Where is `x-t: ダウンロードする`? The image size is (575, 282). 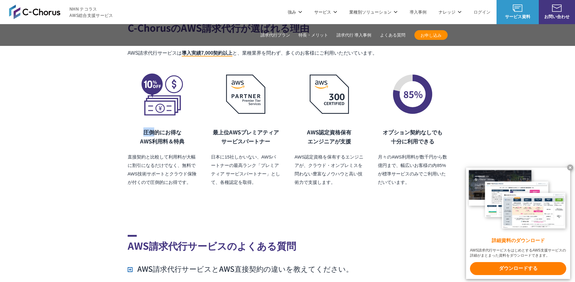 x-t: ダウンロードする is located at coordinates (518, 268).